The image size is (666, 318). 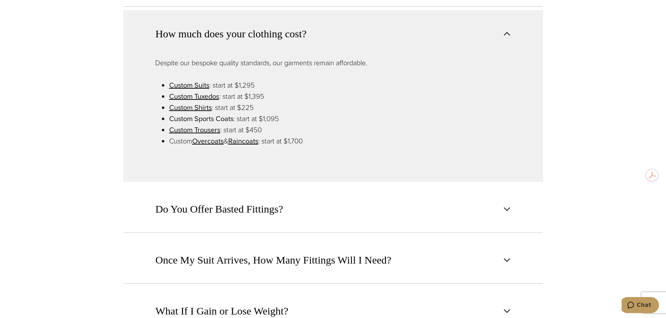 I want to click on span: Once My Suit Arrives, How Many Fittings Will I Need?, so click(x=273, y=260).